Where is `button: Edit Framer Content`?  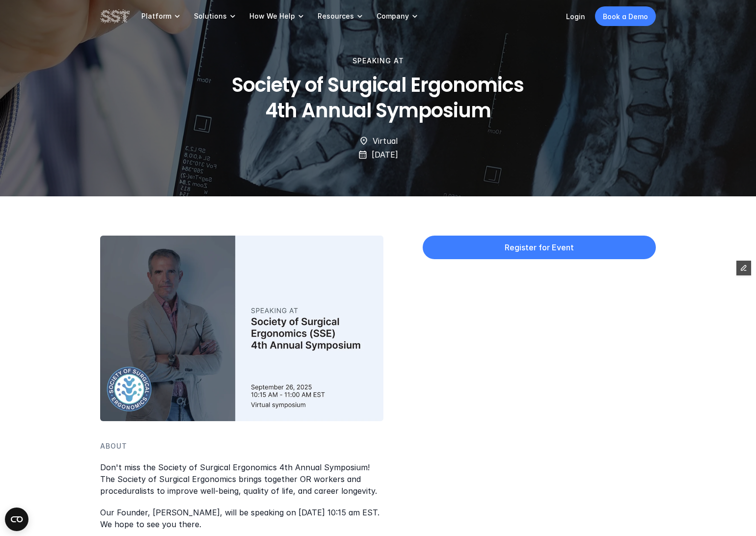 button: Edit Framer Content is located at coordinates (743, 268).